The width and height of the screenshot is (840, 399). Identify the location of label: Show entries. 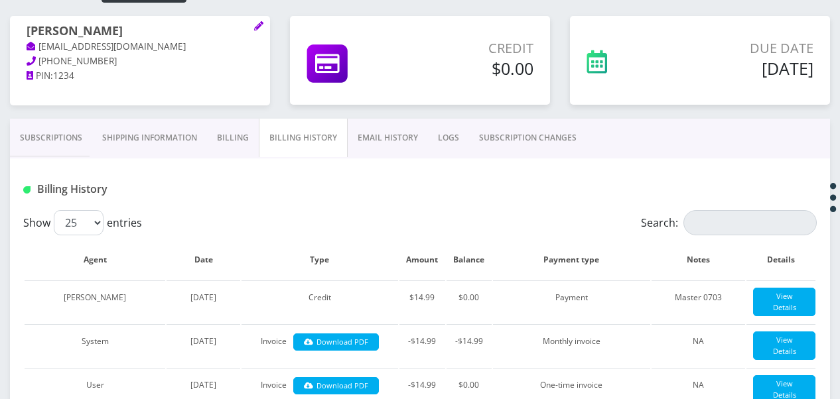
(82, 223).